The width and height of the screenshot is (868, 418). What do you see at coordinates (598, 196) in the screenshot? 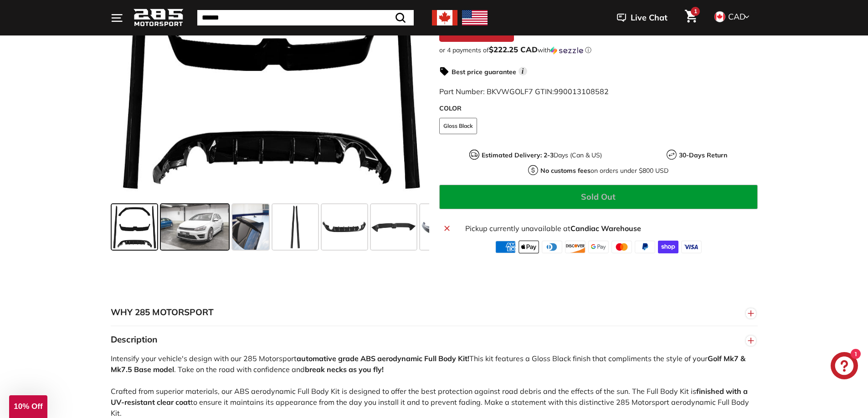
I see `span: Sold Out` at bounding box center [598, 196].